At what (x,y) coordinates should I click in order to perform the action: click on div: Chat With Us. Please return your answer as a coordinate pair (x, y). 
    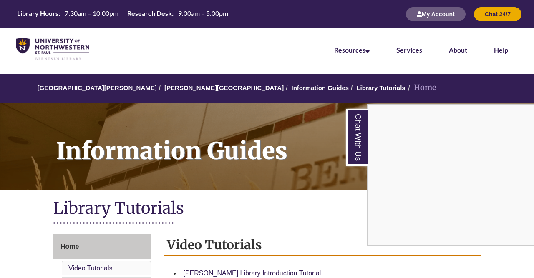
    Looking at the image, I should click on (451, 175).